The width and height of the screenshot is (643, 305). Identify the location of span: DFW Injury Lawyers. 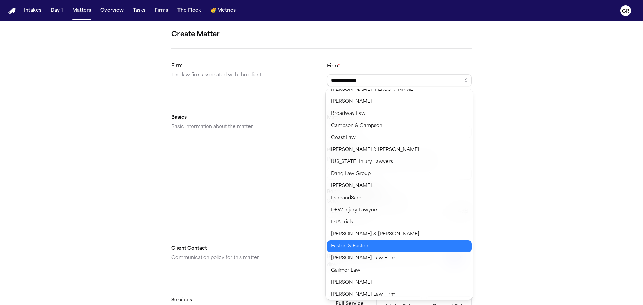
(355, 210).